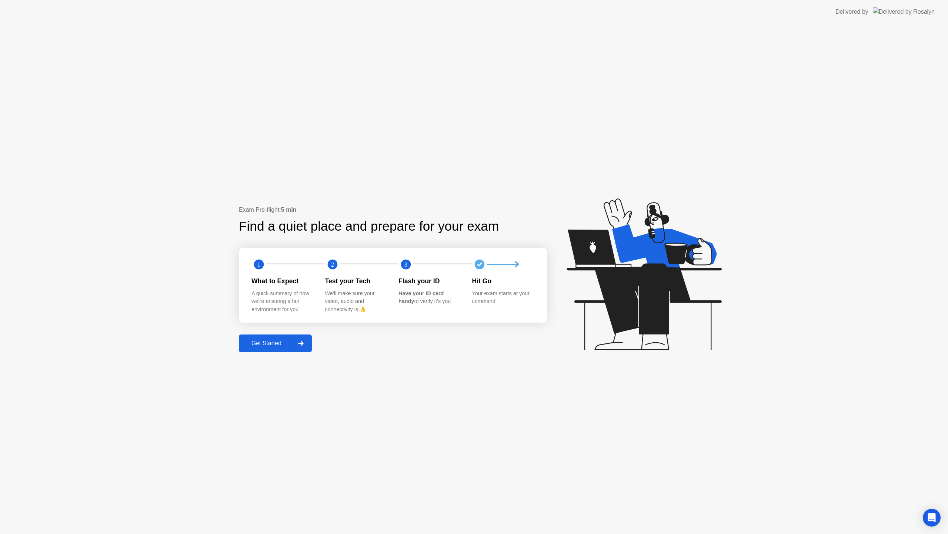  Describe the element at coordinates (406, 264) in the screenshot. I see `text: 3` at that location.